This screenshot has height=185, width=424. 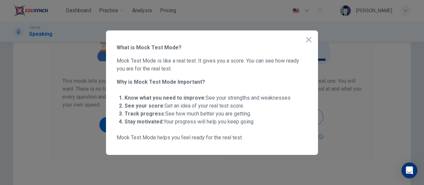 What do you see at coordinates (212, 48) in the screenshot?
I see `span: What is Mock Test Mode?` at bounding box center [212, 48].